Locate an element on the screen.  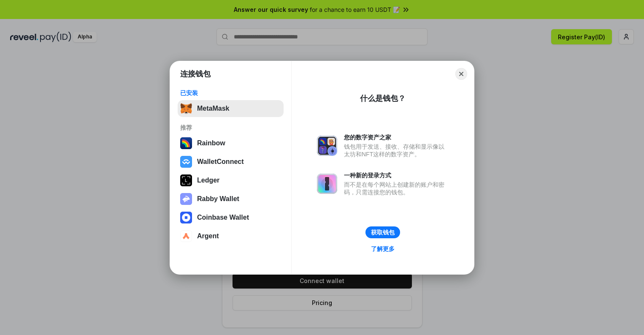
button: Argent is located at coordinates (230, 236).